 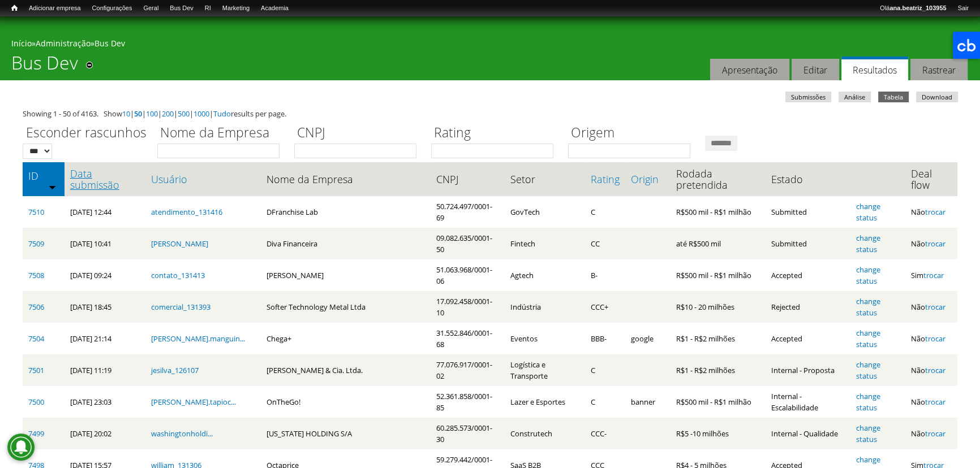 I want to click on a: Editar, so click(x=816, y=70).